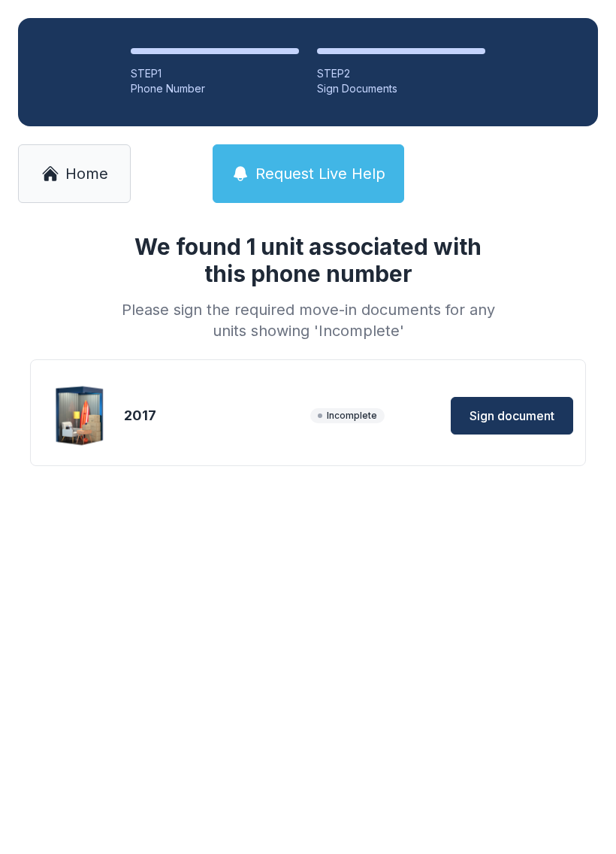 This screenshot has width=616, height=854. I want to click on span: Sign document, so click(512, 416).